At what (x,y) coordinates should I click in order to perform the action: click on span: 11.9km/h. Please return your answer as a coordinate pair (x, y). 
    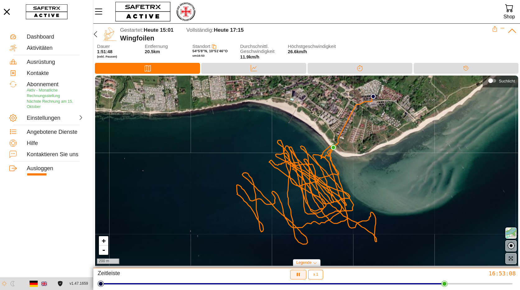
    Looking at the image, I should click on (250, 57).